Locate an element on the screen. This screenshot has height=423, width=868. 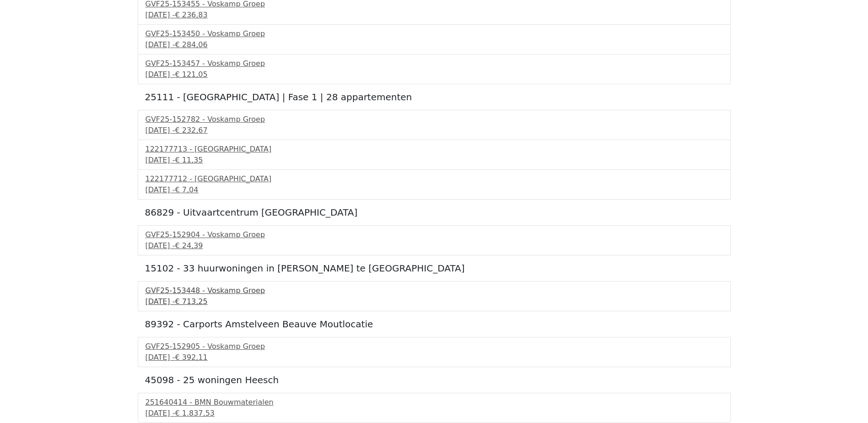
span: € 392,11 is located at coordinates (191, 357).